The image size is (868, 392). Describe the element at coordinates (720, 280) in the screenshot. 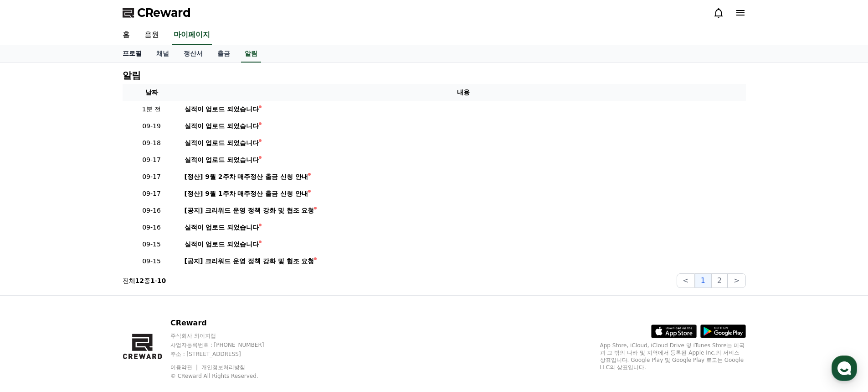

I see `button: 2` at that location.